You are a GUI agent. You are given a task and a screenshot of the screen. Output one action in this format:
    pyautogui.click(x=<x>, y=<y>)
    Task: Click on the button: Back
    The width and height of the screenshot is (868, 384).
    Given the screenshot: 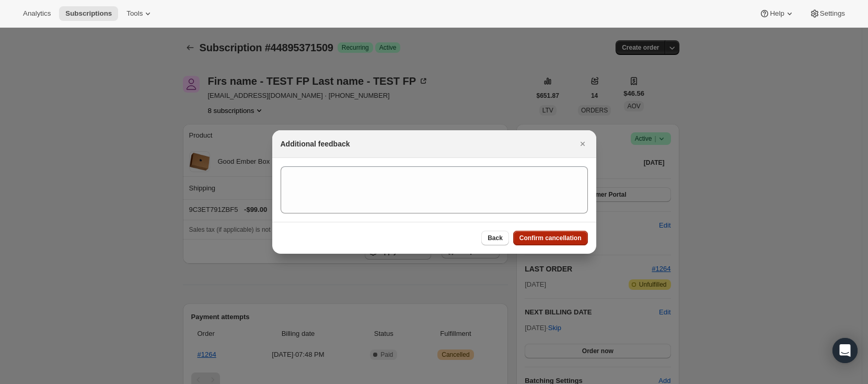 What is the action you would take?
    pyautogui.click(x=495, y=238)
    